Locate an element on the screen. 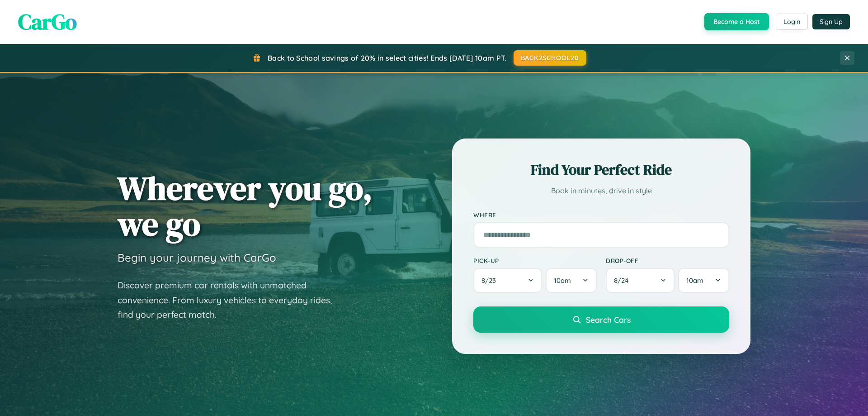  button: Become a Host is located at coordinates (736, 22).